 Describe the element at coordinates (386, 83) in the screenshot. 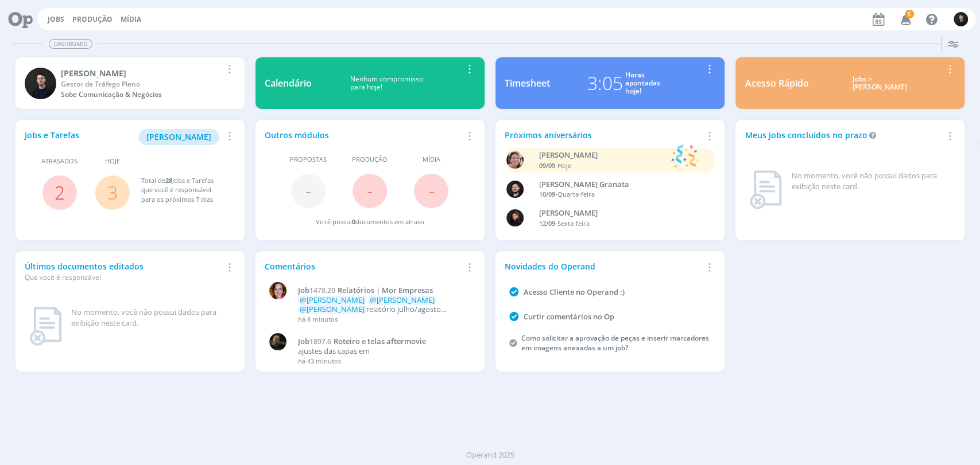

I see `div: Nenhum compromisso para hoje!` at that location.